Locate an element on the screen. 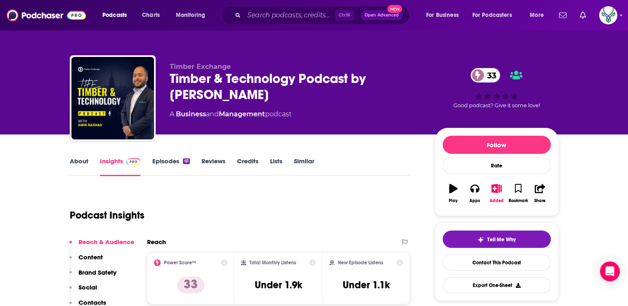 This screenshot has height=306, width=628. a: Similar is located at coordinates (304, 167).